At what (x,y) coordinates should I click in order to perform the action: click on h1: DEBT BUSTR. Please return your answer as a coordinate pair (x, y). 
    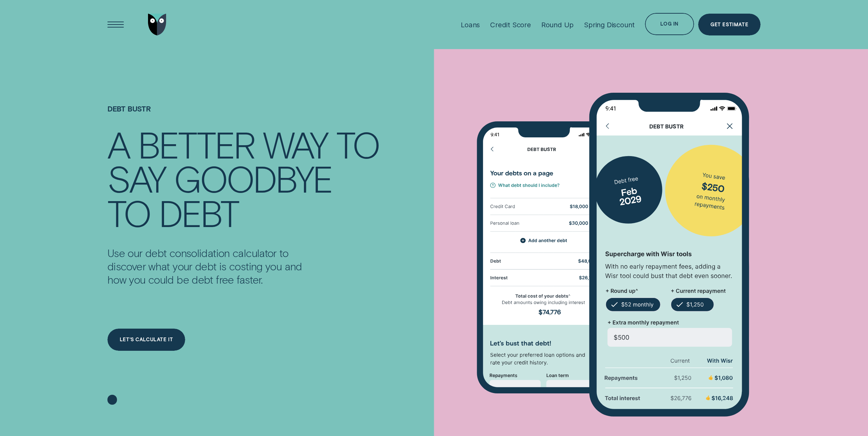
    Looking at the image, I should click on (243, 115).